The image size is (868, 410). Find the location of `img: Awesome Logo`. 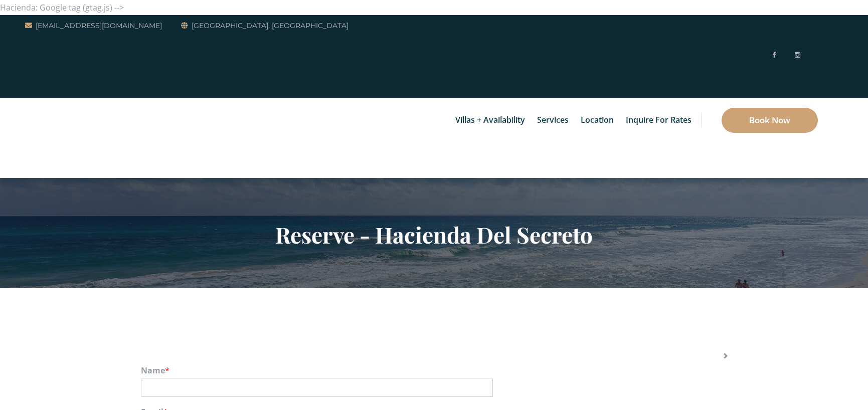

img: Awesome Logo is located at coordinates (49, 138).